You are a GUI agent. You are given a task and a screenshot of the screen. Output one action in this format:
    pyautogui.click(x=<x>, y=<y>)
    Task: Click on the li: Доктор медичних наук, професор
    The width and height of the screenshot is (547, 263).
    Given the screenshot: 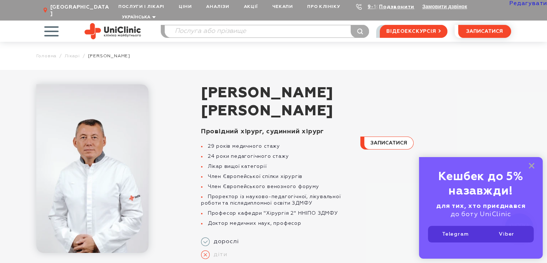 What is the action you would take?
    pyautogui.click(x=276, y=223)
    